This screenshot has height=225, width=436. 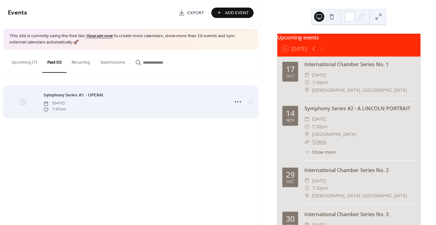 What do you see at coordinates (290, 175) in the screenshot?
I see `div: 29` at bounding box center [290, 175].